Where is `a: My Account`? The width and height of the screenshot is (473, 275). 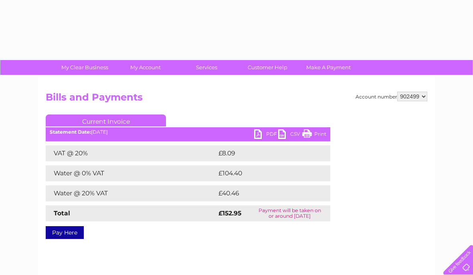 a: My Account is located at coordinates (145, 67).